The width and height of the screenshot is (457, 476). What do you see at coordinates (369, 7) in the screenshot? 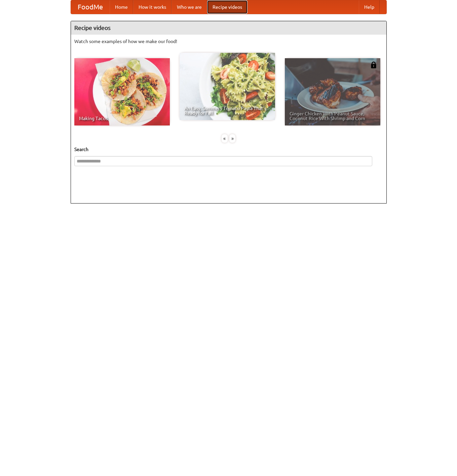
I see `a: Help` at bounding box center [369, 7].